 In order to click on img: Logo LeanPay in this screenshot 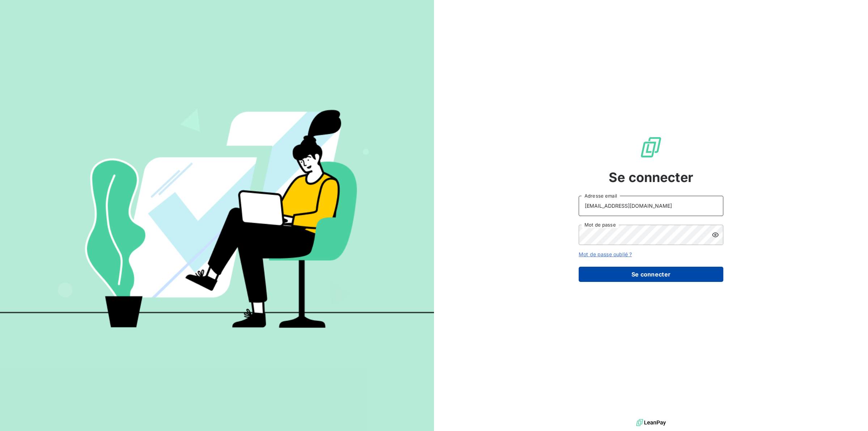, I will do `click(651, 147)`.